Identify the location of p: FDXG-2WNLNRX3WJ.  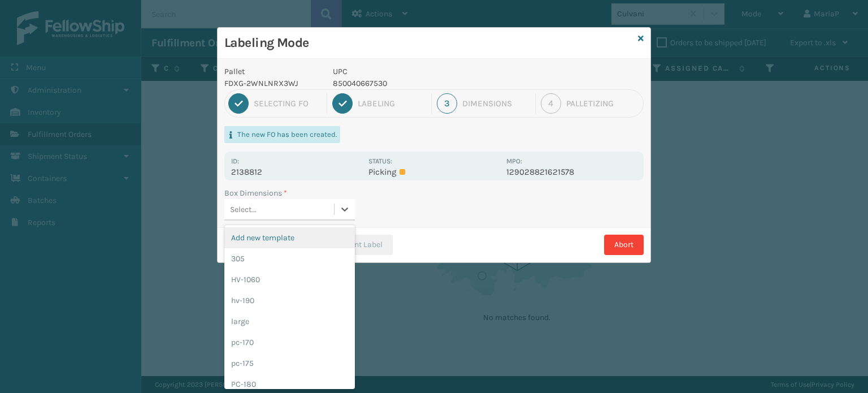
(272, 83).